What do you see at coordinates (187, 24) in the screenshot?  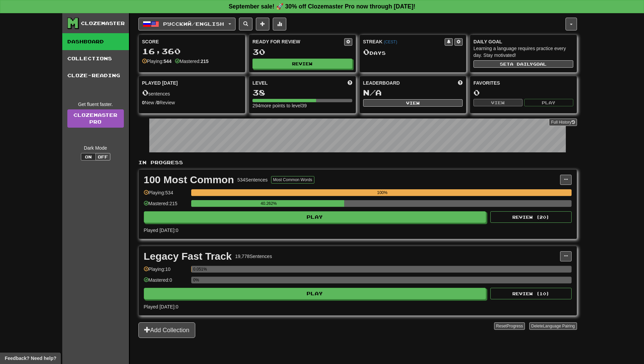 I see `button: Русский/English` at bounding box center [187, 24].